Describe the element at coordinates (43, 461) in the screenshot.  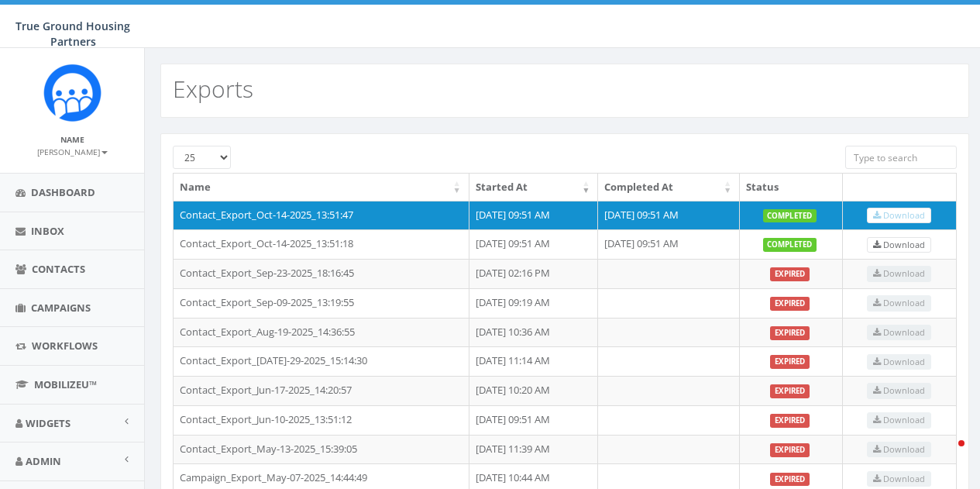
I see `span: Admin` at that location.